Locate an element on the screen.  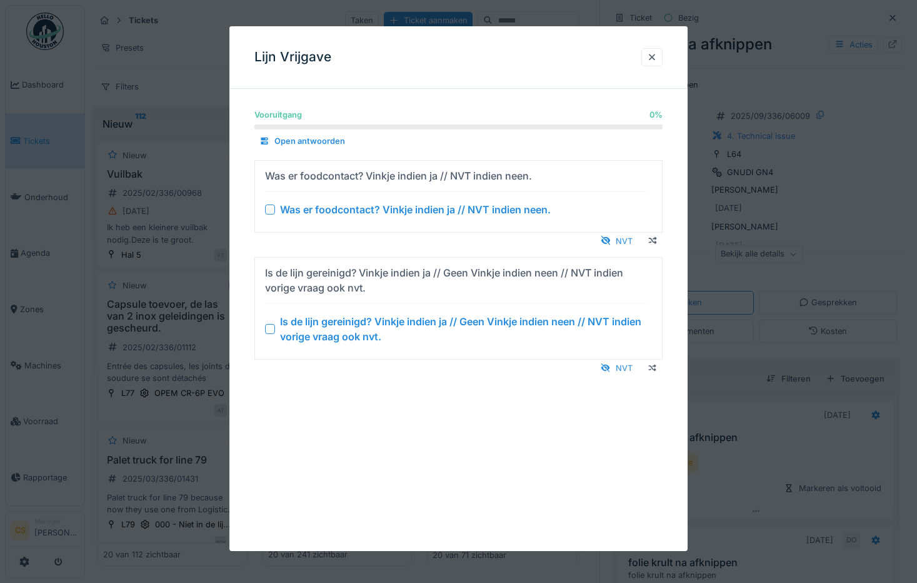
div: 0 % is located at coordinates (656, 114).